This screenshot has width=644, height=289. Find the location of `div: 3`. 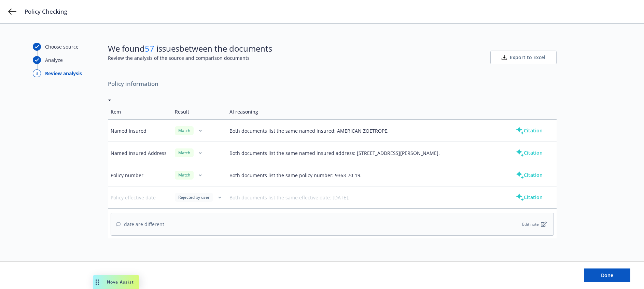

div: 3 is located at coordinates (37, 73).